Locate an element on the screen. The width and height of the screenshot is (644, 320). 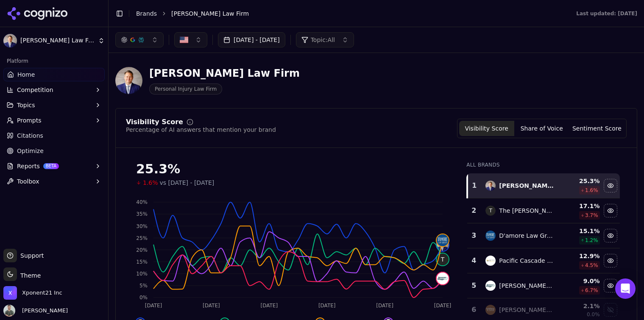
span: 0.0% is located at coordinates (594, 314).